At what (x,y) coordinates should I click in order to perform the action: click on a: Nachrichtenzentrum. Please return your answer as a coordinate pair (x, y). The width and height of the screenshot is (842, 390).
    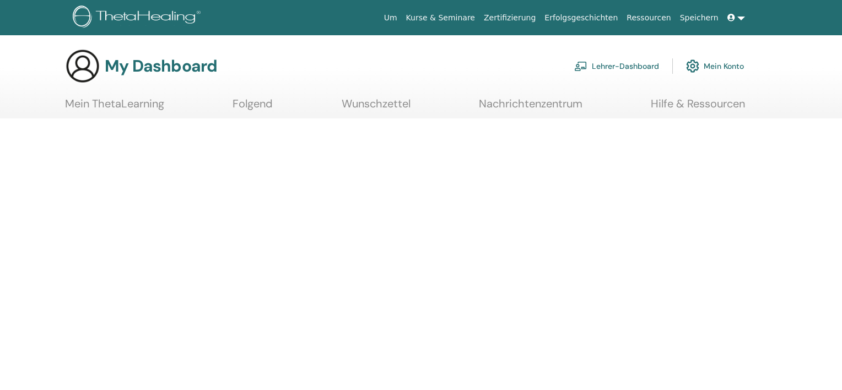
    Looking at the image, I should click on (531, 107).